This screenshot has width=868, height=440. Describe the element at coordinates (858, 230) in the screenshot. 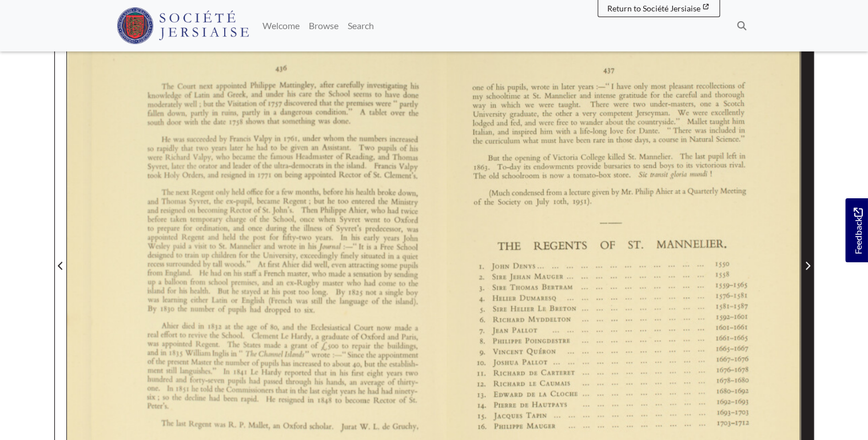

I see `span: Feedback` at that location.